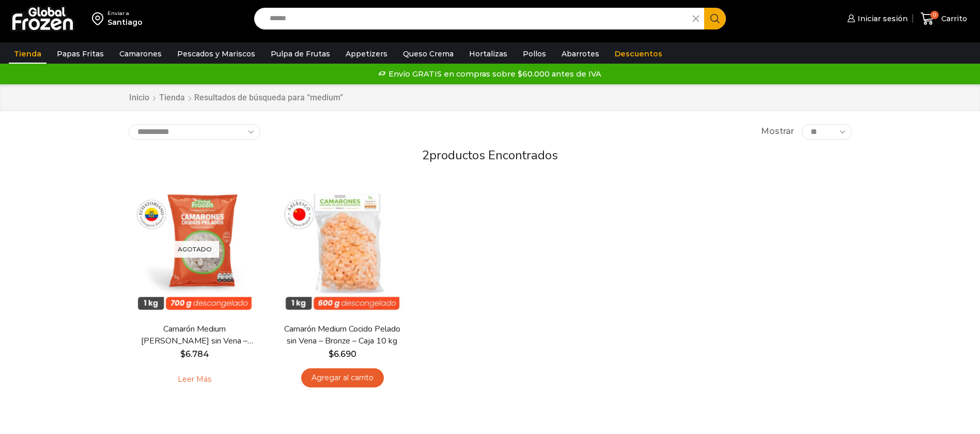 The height and width of the screenshot is (434, 980). What do you see at coordinates (778, 131) in the screenshot?
I see `span: Mostrar` at bounding box center [778, 131].